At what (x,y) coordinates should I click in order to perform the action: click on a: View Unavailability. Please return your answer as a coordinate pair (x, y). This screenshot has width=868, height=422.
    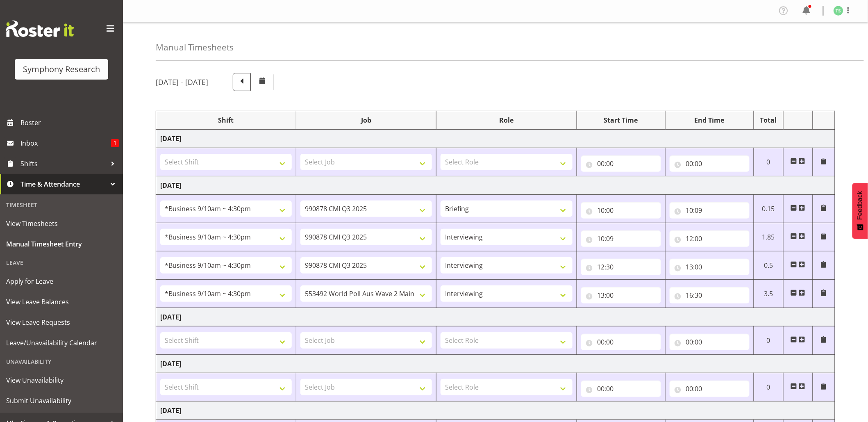
    Looking at the image, I should click on (61, 380).